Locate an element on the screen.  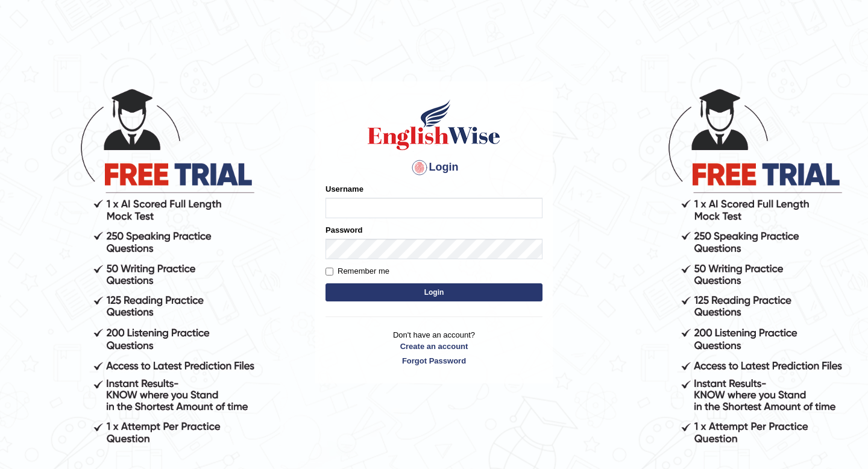
button: Login is located at coordinates (434, 292).